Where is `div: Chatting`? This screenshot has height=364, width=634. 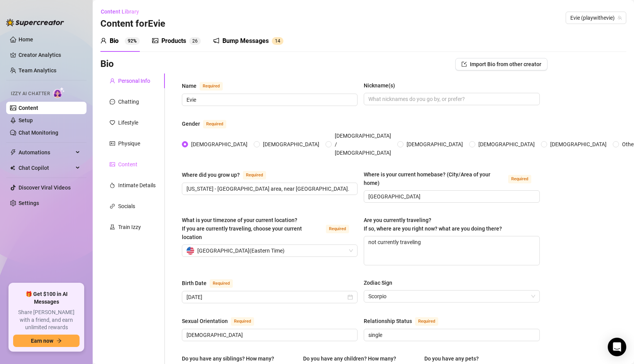 div: Chatting is located at coordinates (129, 102).